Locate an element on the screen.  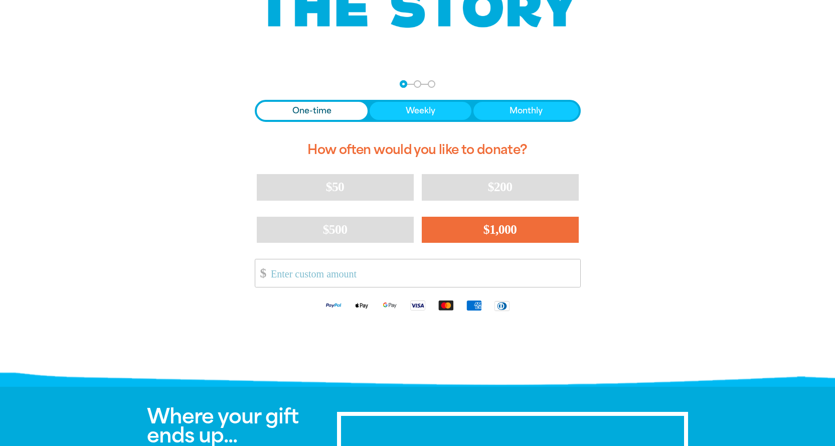
button: $1,000 is located at coordinates (500, 230).